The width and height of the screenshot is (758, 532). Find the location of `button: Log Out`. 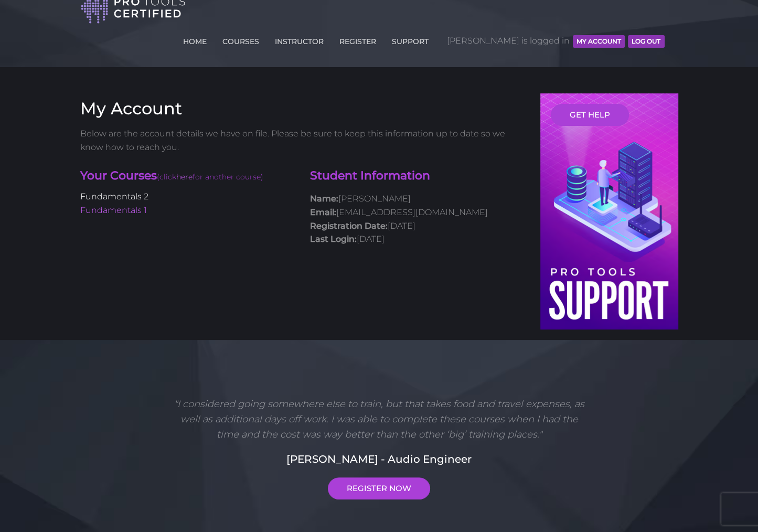

button: Log Out is located at coordinates (646, 41).